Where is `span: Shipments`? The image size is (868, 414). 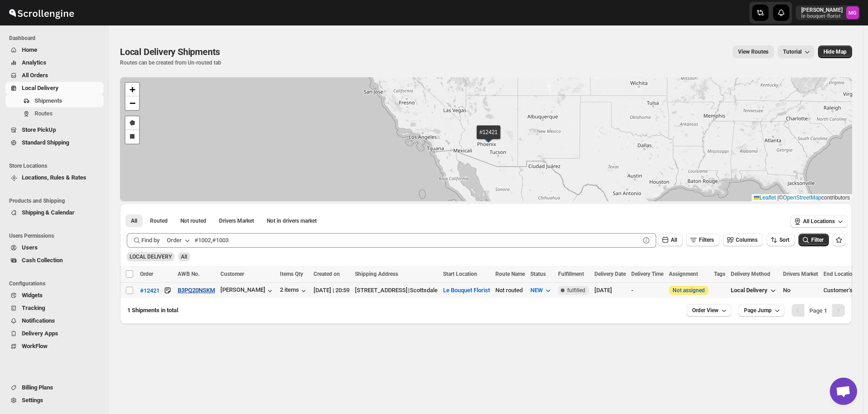 span: Shipments is located at coordinates (48, 101).